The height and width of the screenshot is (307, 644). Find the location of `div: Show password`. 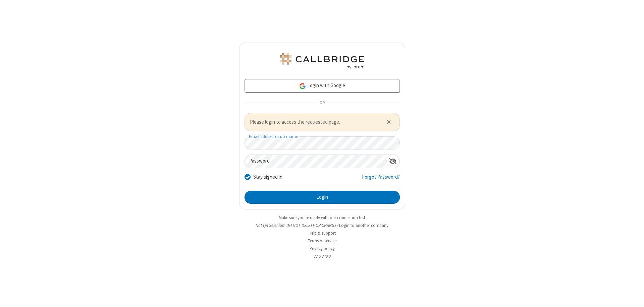

div: Show password is located at coordinates (393, 160).